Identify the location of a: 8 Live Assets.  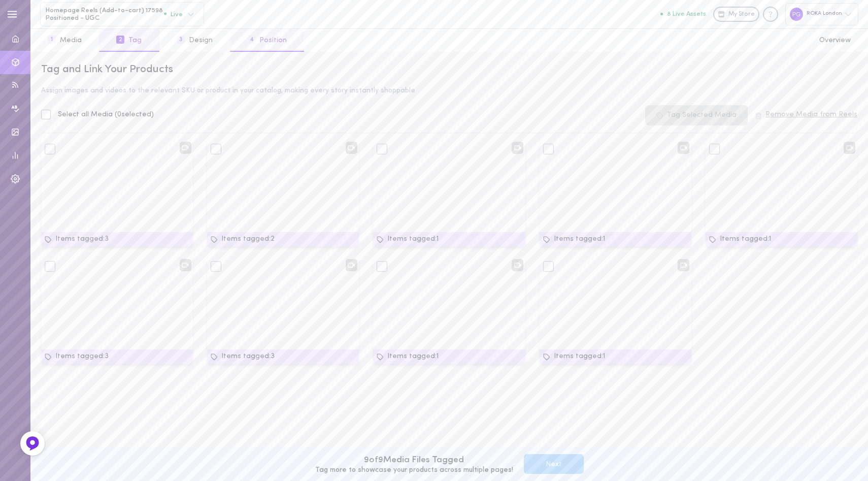
(687, 14).